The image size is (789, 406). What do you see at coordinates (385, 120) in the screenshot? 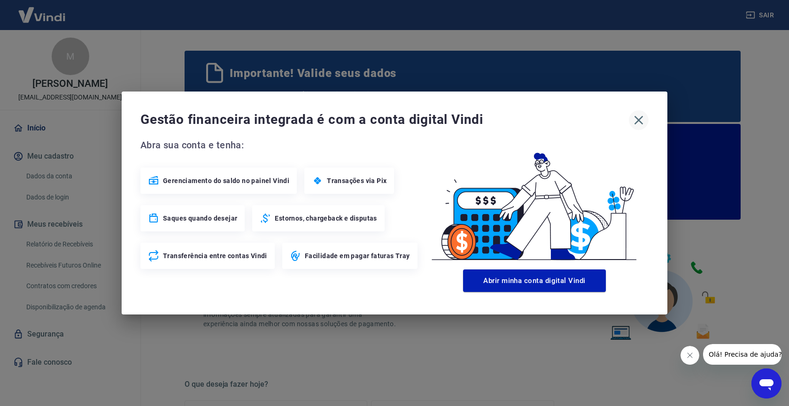
I see `span: Gestão financeira integrada é com a conta digital Vindi` at bounding box center [385, 120].